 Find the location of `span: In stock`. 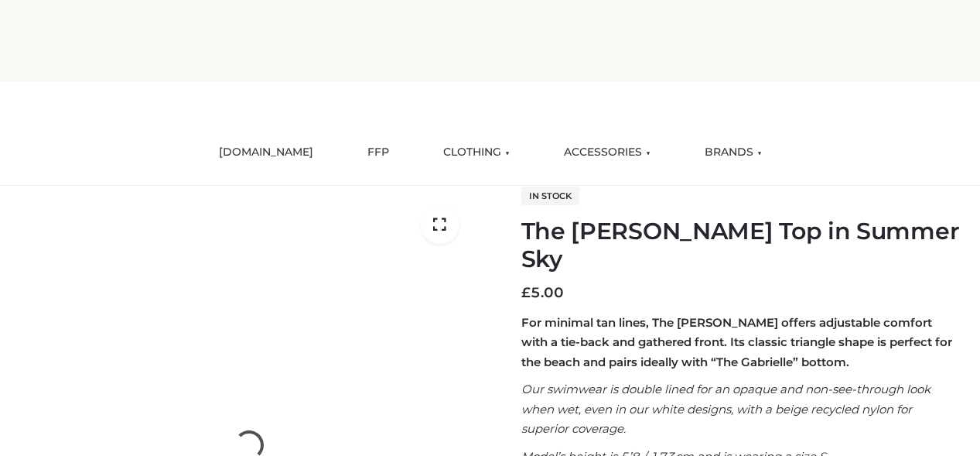

span: In stock is located at coordinates (550, 195).